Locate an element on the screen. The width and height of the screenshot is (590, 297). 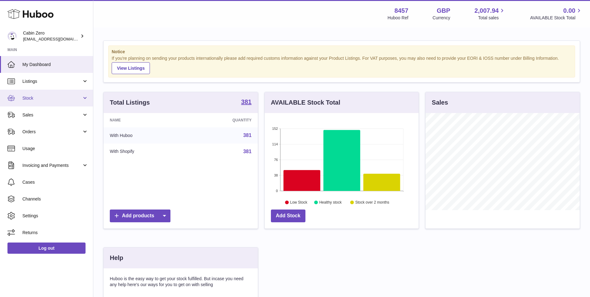
span: Returns is located at coordinates (55, 232).